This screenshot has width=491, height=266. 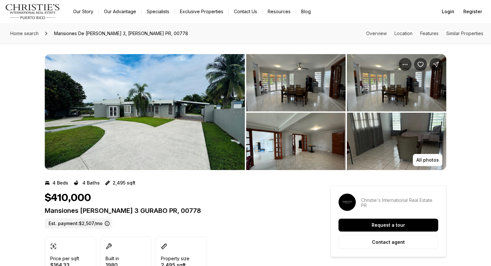 What do you see at coordinates (32, 12) in the screenshot?
I see `img: logo` at bounding box center [32, 12].